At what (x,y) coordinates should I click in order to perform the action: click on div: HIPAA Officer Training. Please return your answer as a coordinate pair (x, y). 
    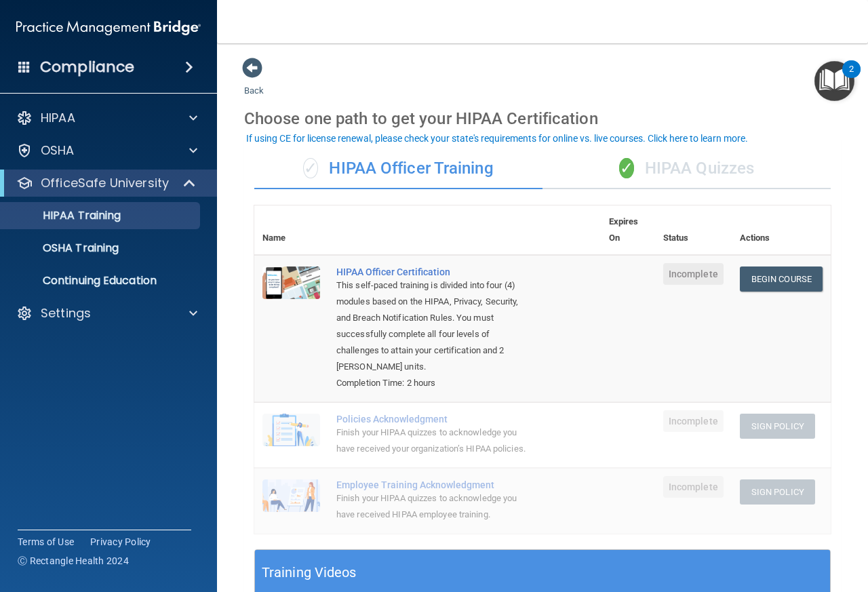
    Looking at the image, I should click on (398, 169).